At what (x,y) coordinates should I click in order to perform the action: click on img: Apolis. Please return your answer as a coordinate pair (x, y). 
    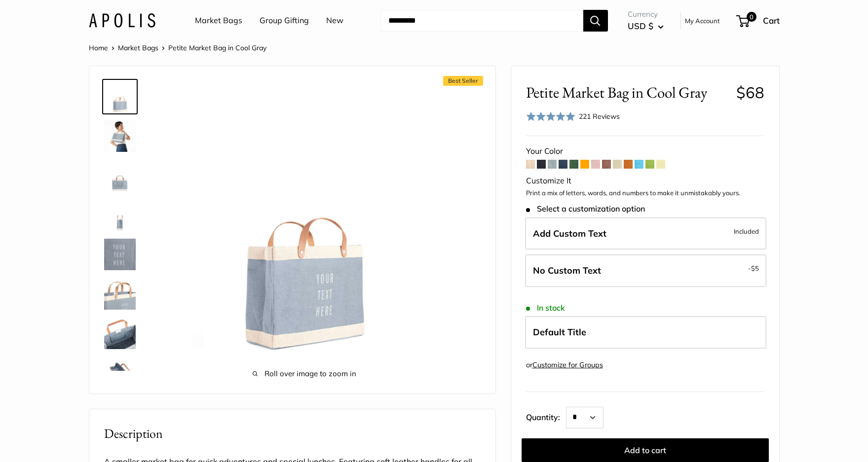
    Looking at the image, I should click on (122, 21).